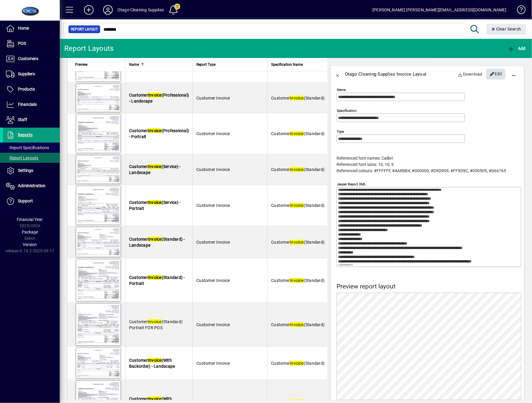 This screenshot has height=403, width=532. I want to click on button: Edit, so click(496, 74).